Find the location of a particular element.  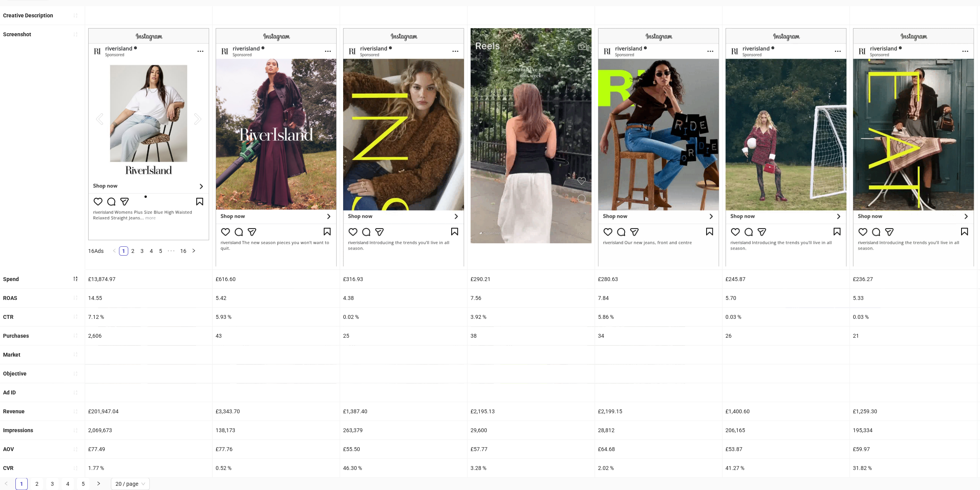

div: £616.60 is located at coordinates (277, 280).